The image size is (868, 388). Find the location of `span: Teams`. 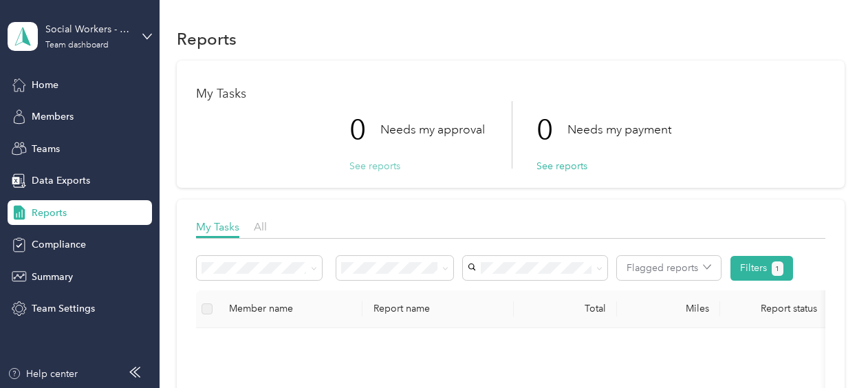

span: Teams is located at coordinates (45, 149).